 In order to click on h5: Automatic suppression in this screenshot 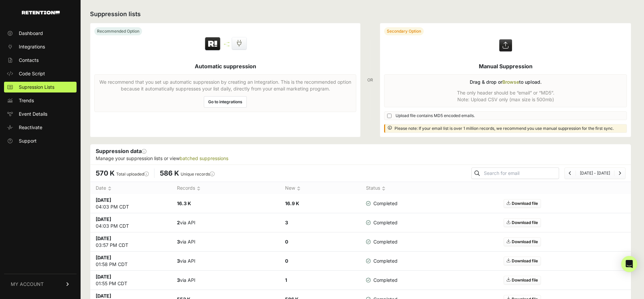, I will do `click(226, 66)`.